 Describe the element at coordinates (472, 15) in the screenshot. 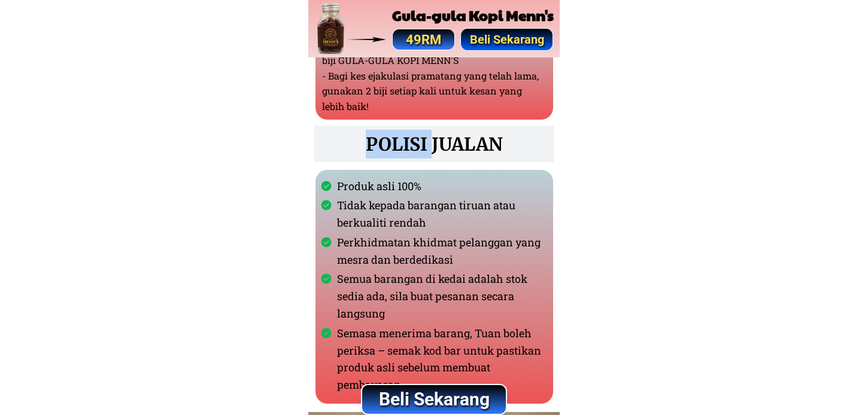

I see `h2: Gula-gula Kopi Menn's` at that location.